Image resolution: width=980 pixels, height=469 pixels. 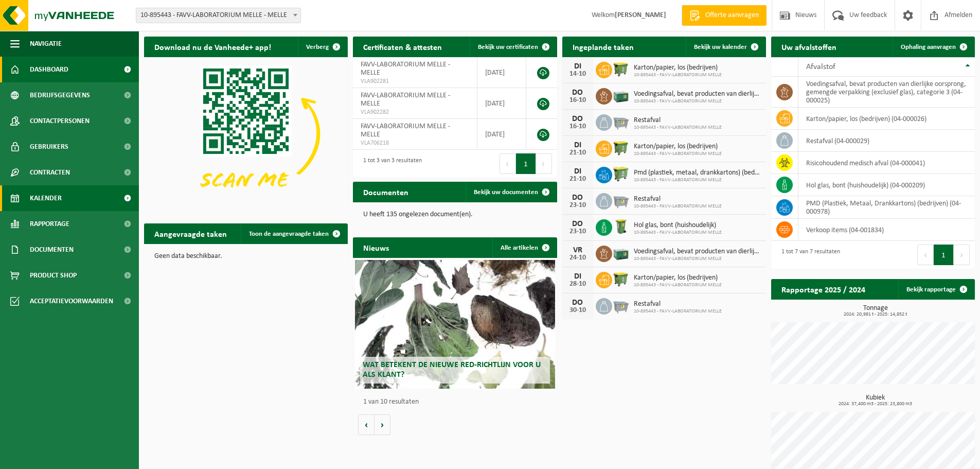 What do you see at coordinates (936, 289) in the screenshot?
I see `a: Bekijk rapportage` at bounding box center [936, 289].